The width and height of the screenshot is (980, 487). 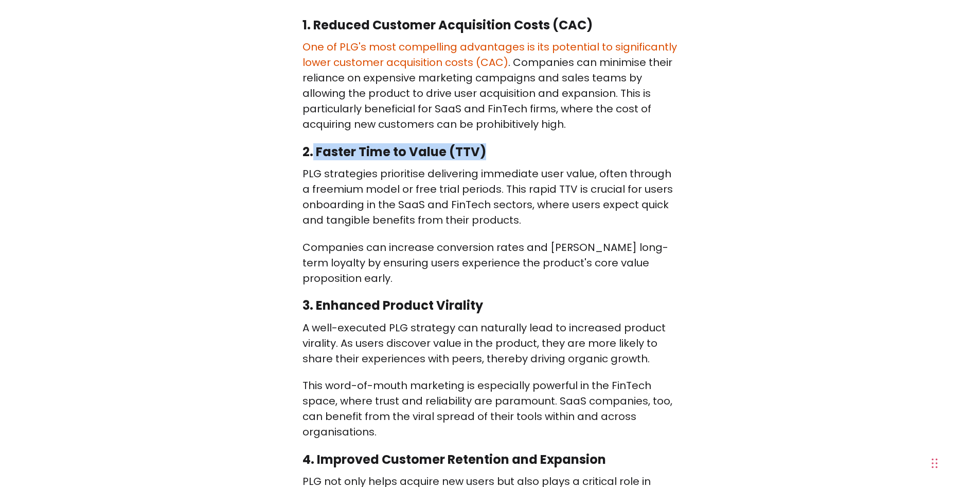 I want to click on p: . Companies can minimise their reliance on expensive marketing campaigns and sales teams by allow..., so click(x=491, y=85).